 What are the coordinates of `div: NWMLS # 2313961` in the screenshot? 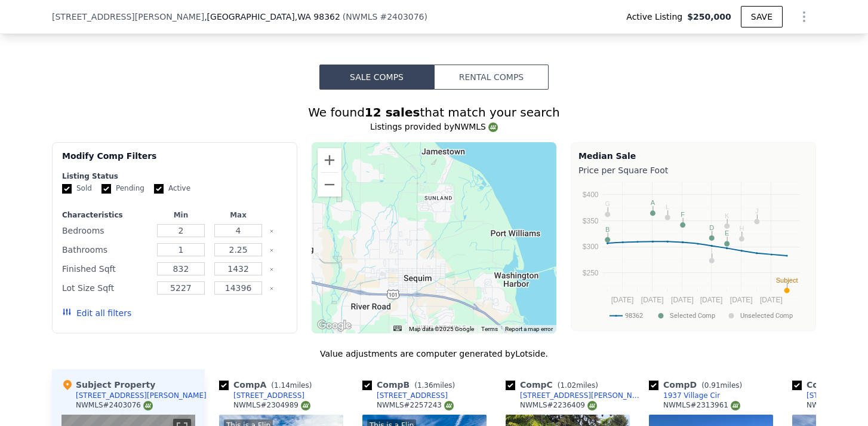 It's located at (701, 405).